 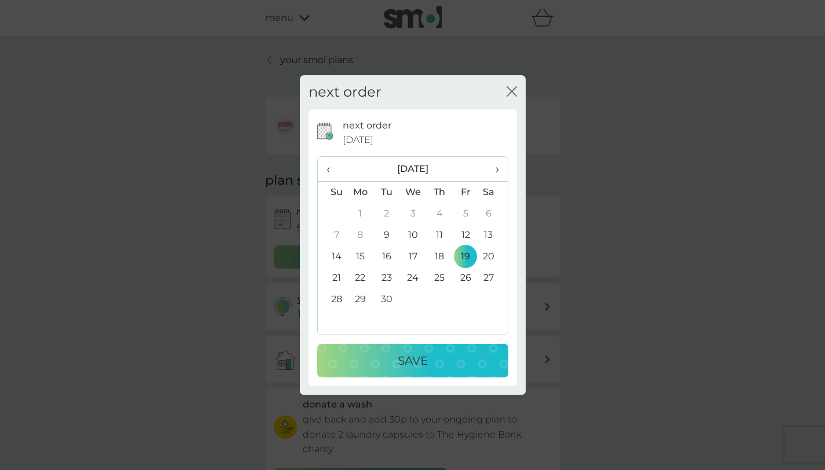 I want to click on td: 5, so click(x=465, y=214).